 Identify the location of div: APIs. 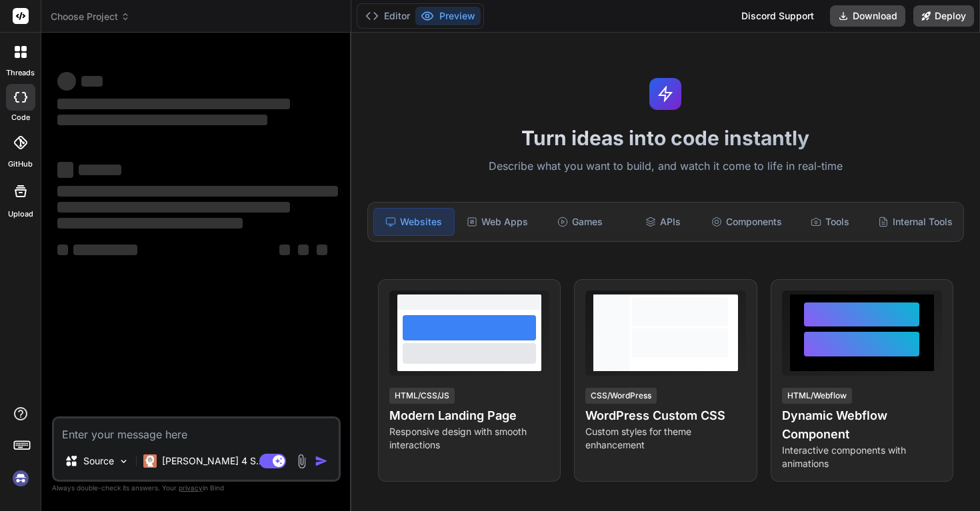
(662, 222).